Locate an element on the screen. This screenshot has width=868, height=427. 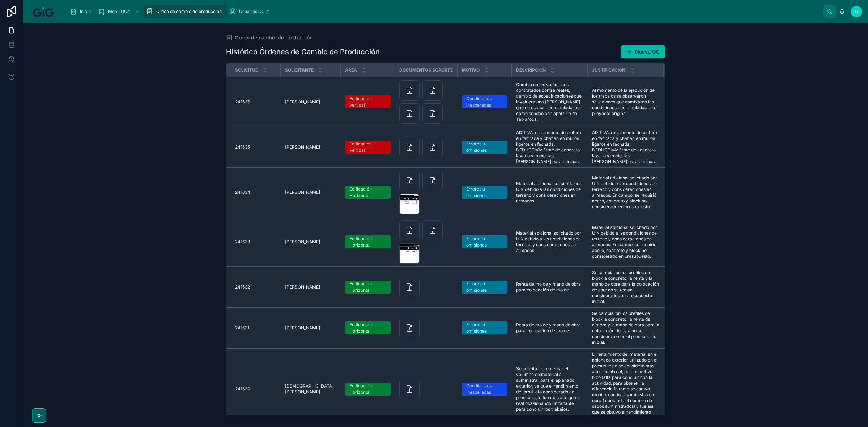
span: 241630 is located at coordinates (242, 388).